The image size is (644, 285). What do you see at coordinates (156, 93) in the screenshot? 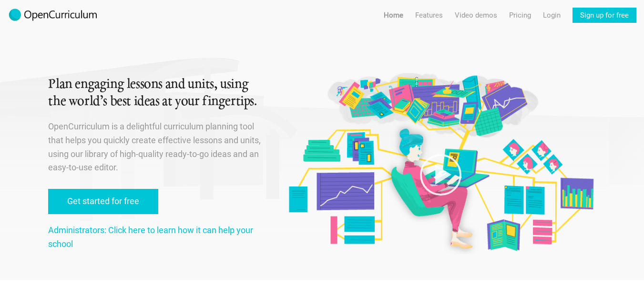
I see `h1: Plan engaging lessons and units, using the world’s best ideas at your fingertips.` at bounding box center [156, 93].